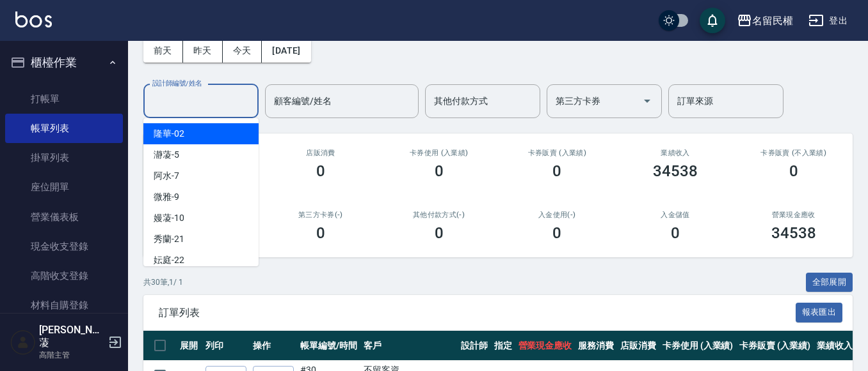 This screenshot has width=868, height=371. Describe the element at coordinates (503, 346) in the screenshot. I see `th: 指定` at that location.